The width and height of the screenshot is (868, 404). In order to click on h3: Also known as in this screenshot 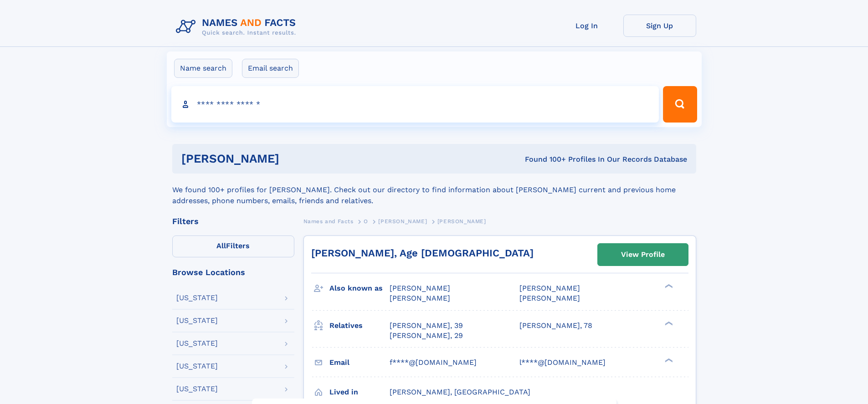, I will do `click(360, 288)`.